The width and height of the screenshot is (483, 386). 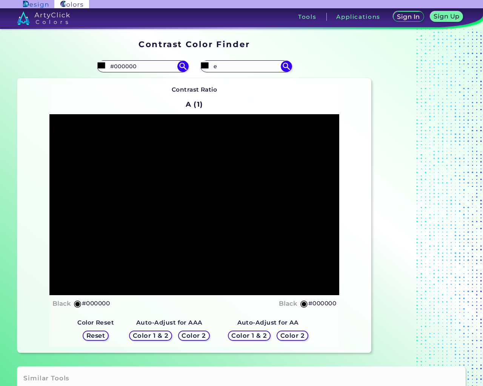 What do you see at coordinates (246, 66) in the screenshot?
I see `input: type color 2..` at bounding box center [246, 66].